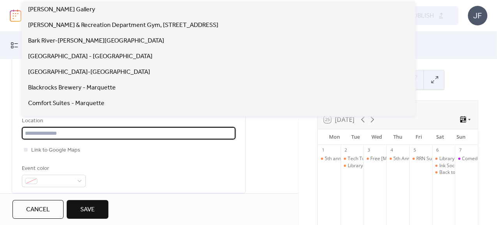 The width and height of the screenshot is (497, 225). What do you see at coordinates (369, 150) in the screenshot?
I see `div: 3` at bounding box center [369, 150].